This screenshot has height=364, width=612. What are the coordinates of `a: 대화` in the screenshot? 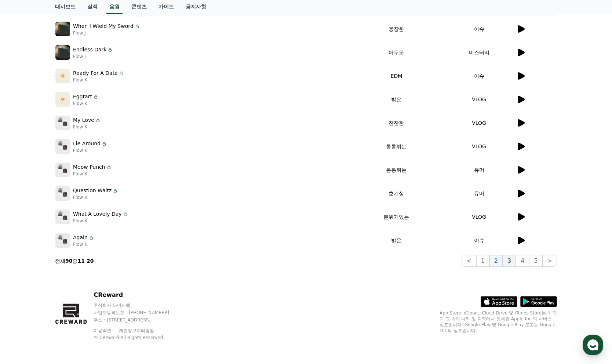 It's located at (72, 242).